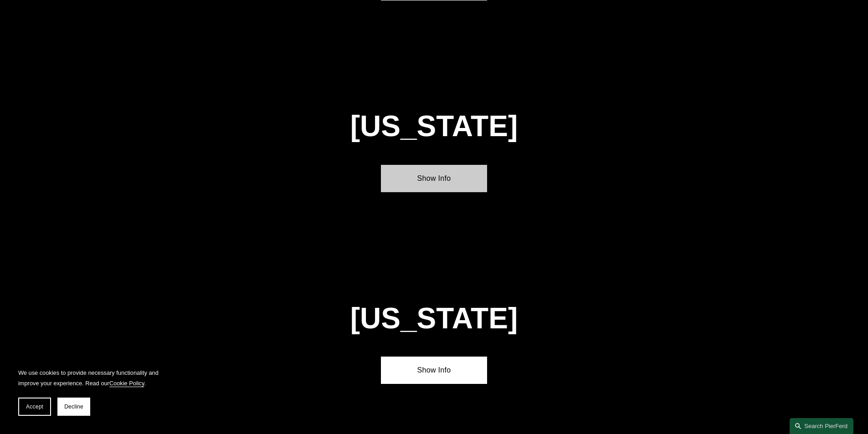  What do you see at coordinates (127, 383) in the screenshot?
I see `a: Cookie Policy` at bounding box center [127, 383].